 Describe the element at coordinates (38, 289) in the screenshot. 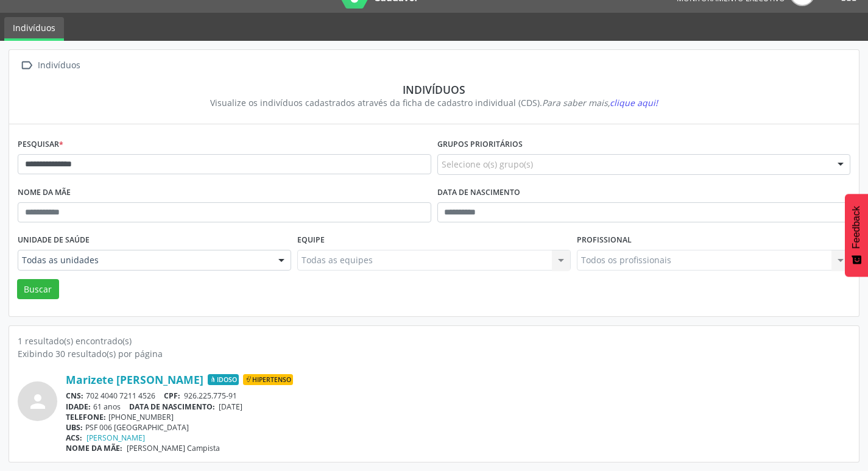

I see `button: Buscar` at that location.